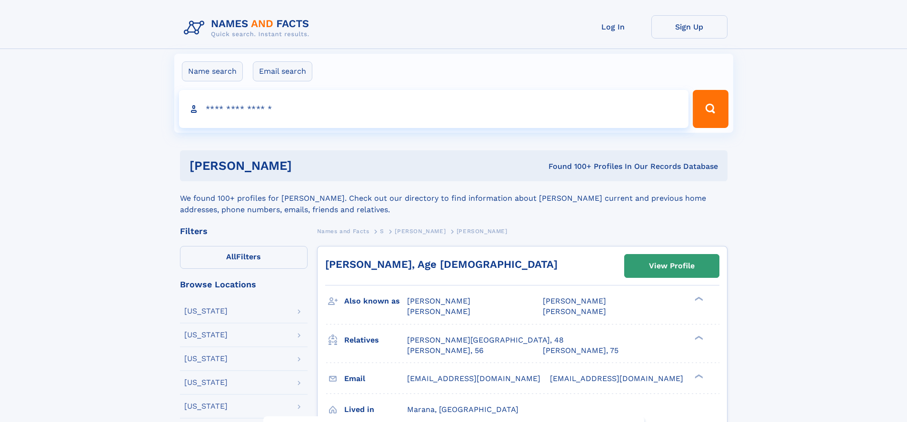  I want to click on h3: Also known as, so click(376, 301).